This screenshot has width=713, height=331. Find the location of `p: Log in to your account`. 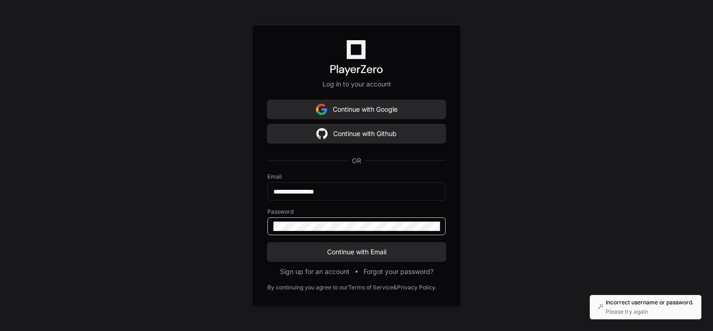

p: Log in to your account is located at coordinates (357, 84).